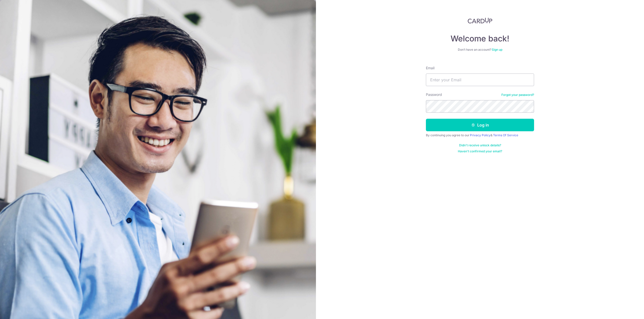 The image size is (644, 319). Describe the element at coordinates (517, 95) in the screenshot. I see `a: Forgot your password?` at that location.